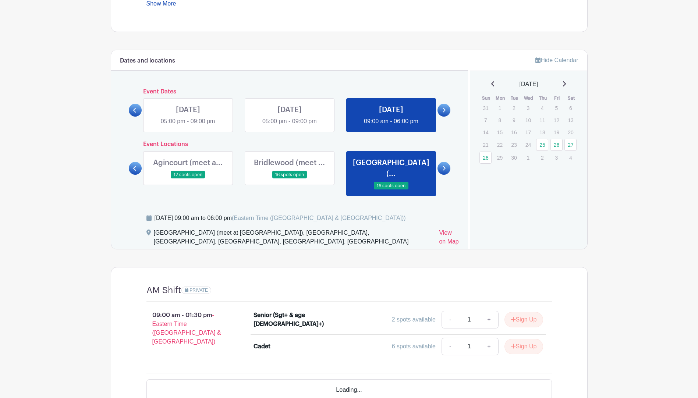 The height and width of the screenshot is (398, 698). What do you see at coordinates (528, 132) in the screenshot?
I see `p: 17` at bounding box center [528, 132].